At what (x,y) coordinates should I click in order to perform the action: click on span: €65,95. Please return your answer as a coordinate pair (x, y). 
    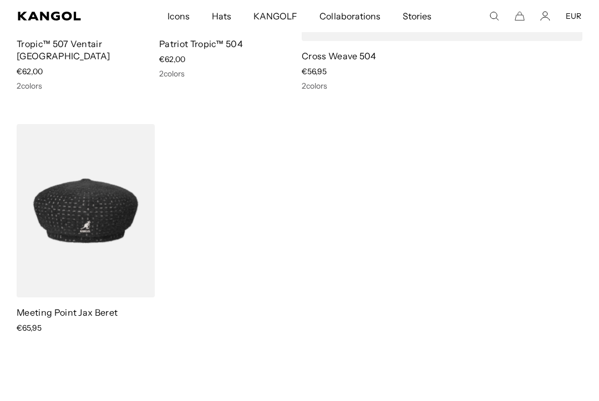
    Looking at the image, I should click on (29, 328).